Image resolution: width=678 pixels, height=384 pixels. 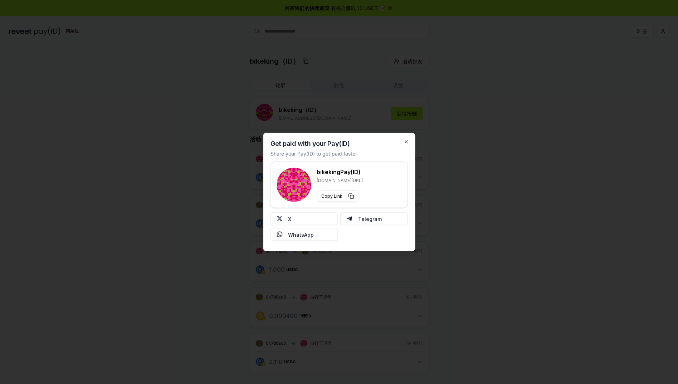 I want to click on img: Telegram, so click(x=350, y=219).